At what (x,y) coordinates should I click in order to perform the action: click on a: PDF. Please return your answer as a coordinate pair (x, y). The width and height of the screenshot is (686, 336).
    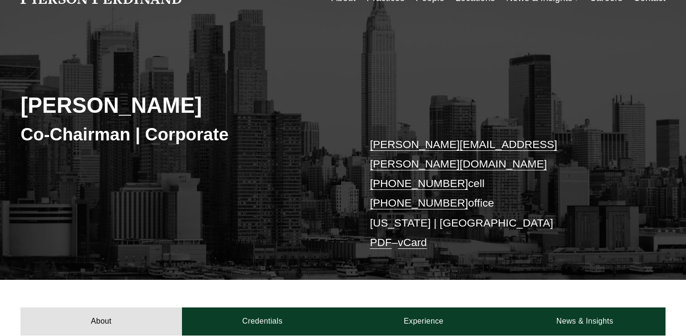
    Looking at the image, I should click on (380, 242).